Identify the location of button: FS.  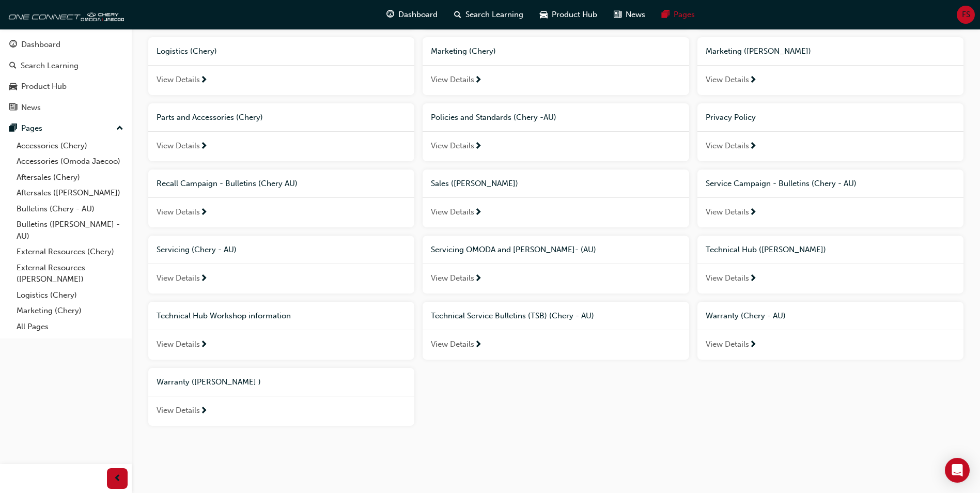
(966, 14).